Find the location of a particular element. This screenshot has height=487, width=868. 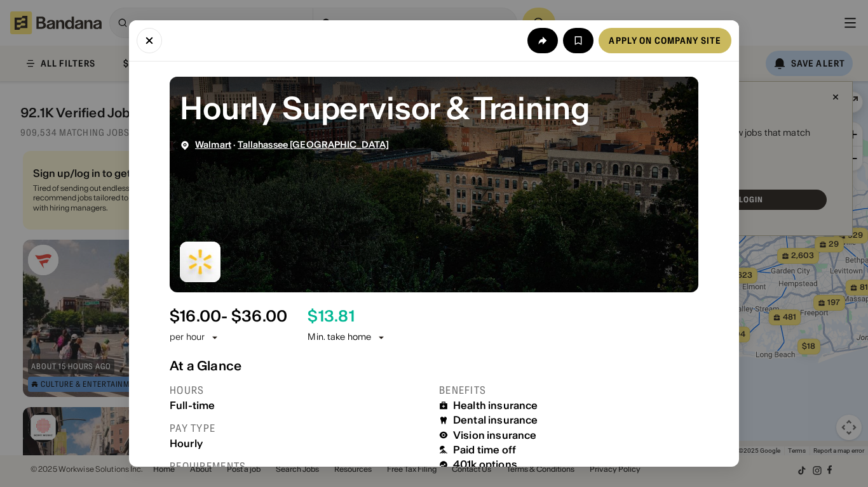

span: Walmart is located at coordinates (213, 145).